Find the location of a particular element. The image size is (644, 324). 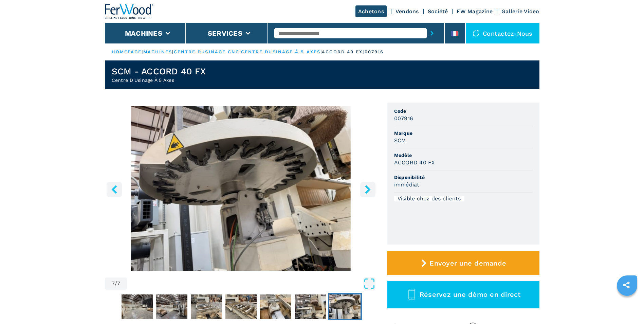

img: 1912c56c318c70cb20b90d1dccf04872 is located at coordinates (345, 306).